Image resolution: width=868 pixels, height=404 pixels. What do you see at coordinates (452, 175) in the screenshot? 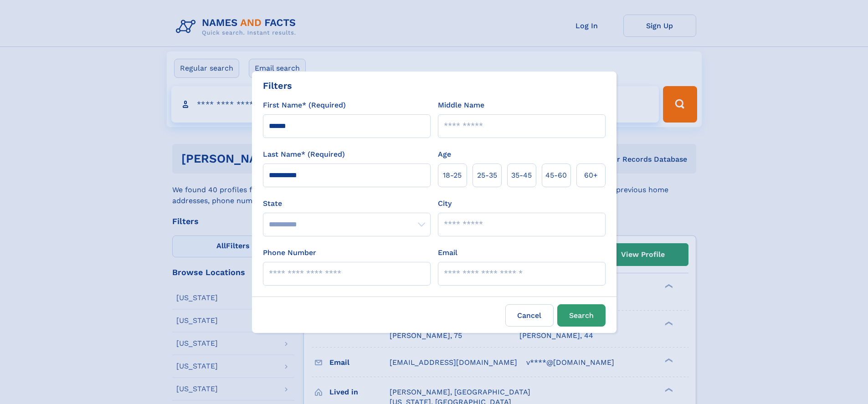
I see `span: 18‑25` at bounding box center [452, 175].